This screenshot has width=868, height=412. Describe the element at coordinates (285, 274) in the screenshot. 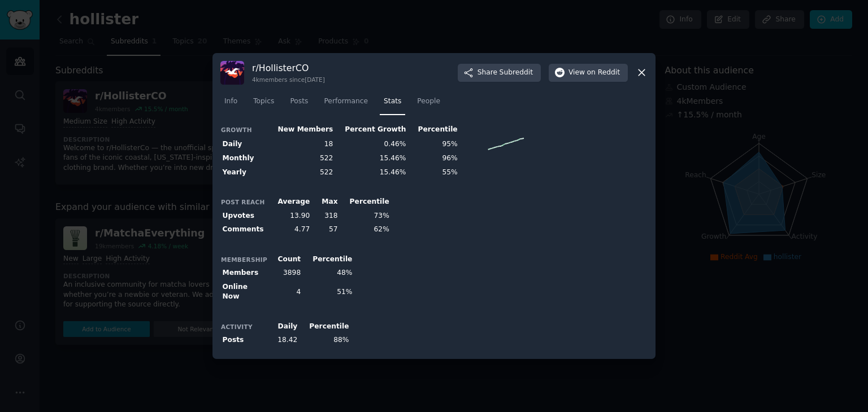

I see `td: 3898` at that location.